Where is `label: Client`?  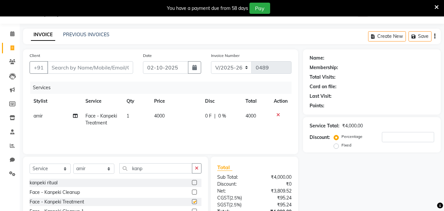
label: Client is located at coordinates (35, 56).